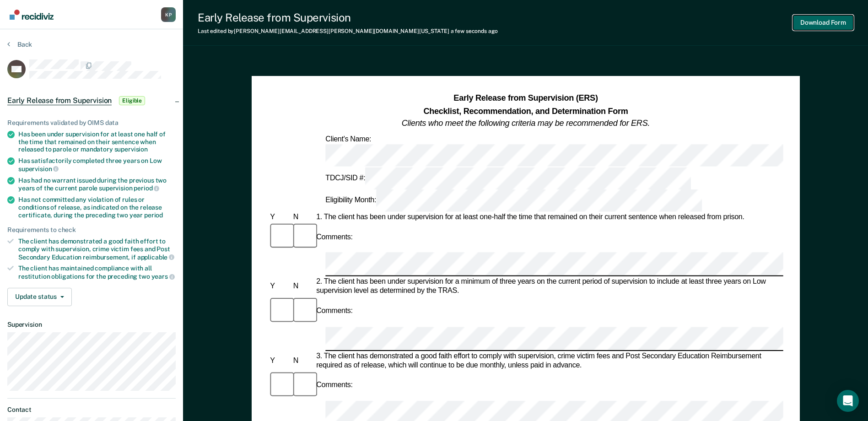  What do you see at coordinates (348, 18) in the screenshot?
I see `div: Early Release from Supervision` at bounding box center [348, 18].